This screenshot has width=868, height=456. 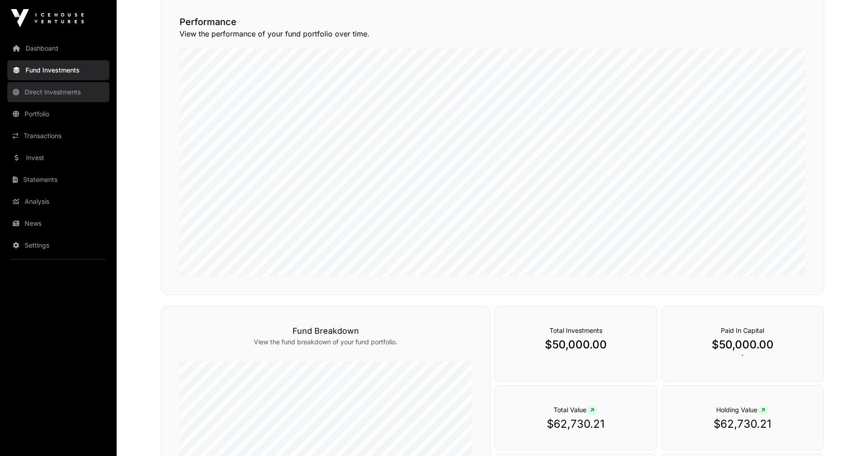 I want to click on span: Total Investments, so click(x=576, y=330).